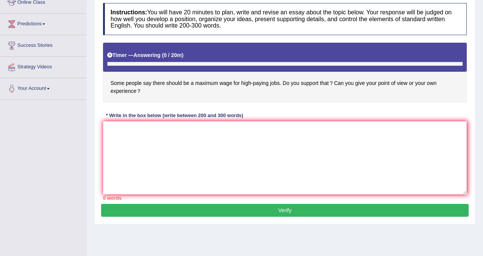  What do you see at coordinates (43, 87) in the screenshot?
I see `a: Your Account` at bounding box center [43, 87].